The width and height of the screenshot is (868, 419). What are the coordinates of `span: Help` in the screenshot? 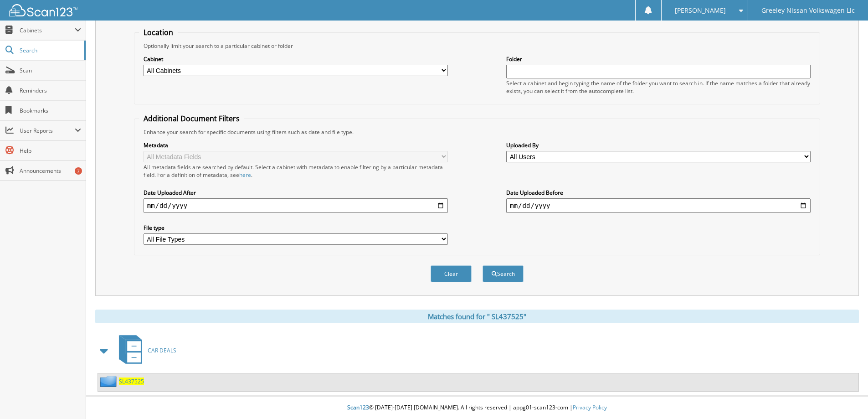 It's located at (50, 150).